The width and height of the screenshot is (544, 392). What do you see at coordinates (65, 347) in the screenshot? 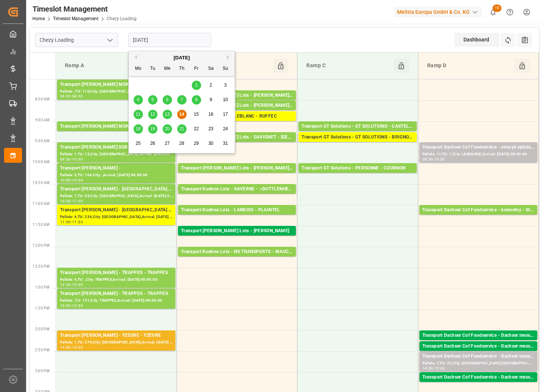
I see `div: 14:00` at bounding box center [65, 347].